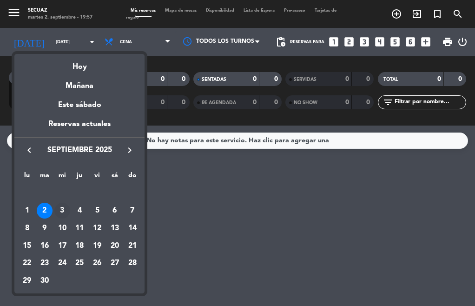 The image size is (475, 306). What do you see at coordinates (97, 177) in the screenshot?
I see `th: viernes` at bounding box center [97, 177].